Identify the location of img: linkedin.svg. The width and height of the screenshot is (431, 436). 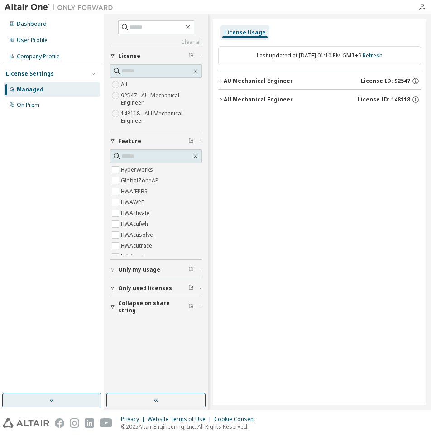
(89, 423).